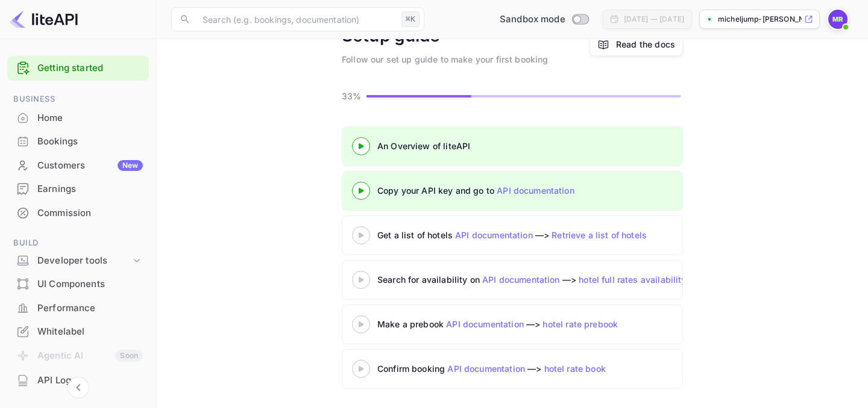 This screenshot has width=868, height=408. What do you see at coordinates (78, 68) in the screenshot?
I see `div: Getting started` at bounding box center [78, 68].